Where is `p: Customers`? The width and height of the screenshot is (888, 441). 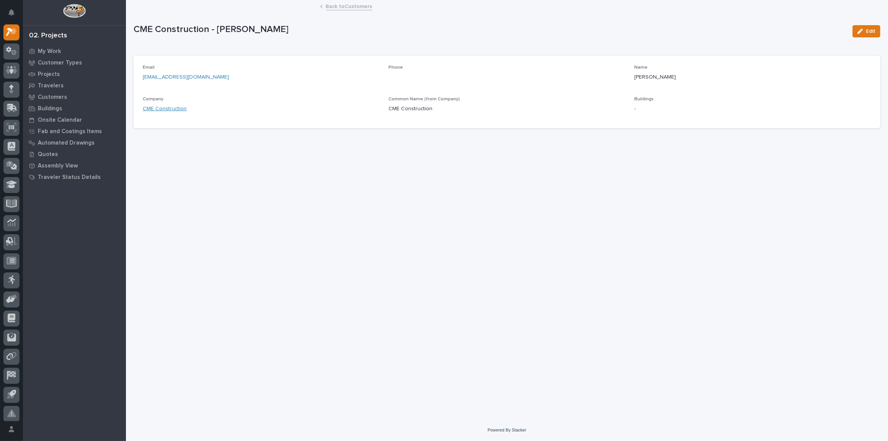 p: Customers is located at coordinates (52, 97).